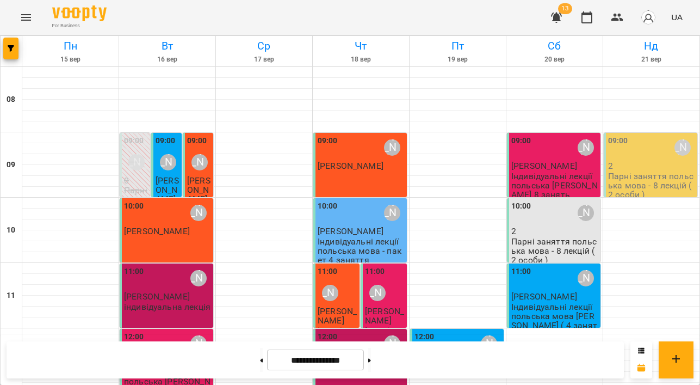 The height and width of the screenshot is (385, 700). I want to click on h6: 11, so click(11, 295).